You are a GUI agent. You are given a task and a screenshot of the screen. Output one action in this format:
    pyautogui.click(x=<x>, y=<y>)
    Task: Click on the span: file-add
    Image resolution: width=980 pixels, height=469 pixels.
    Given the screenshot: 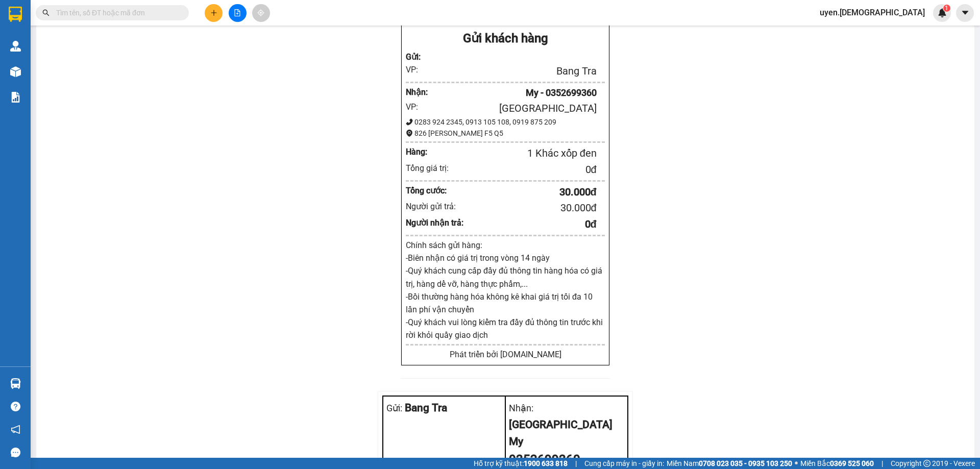 What is the action you would take?
    pyautogui.click(x=238, y=13)
    